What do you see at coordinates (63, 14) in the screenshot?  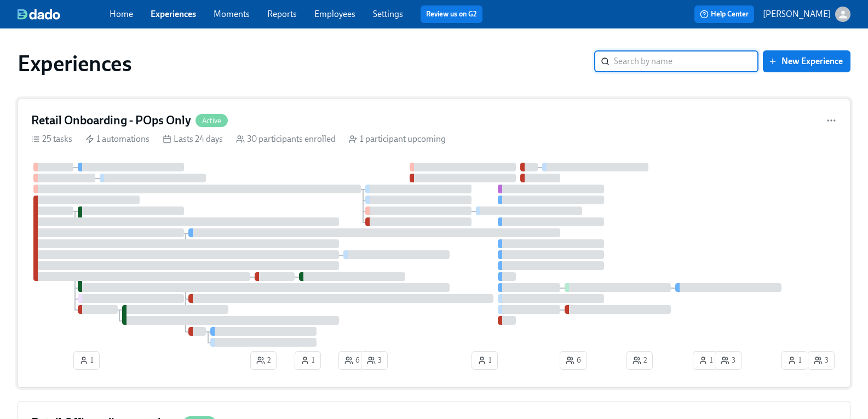 I see `a: dado` at bounding box center [63, 14].